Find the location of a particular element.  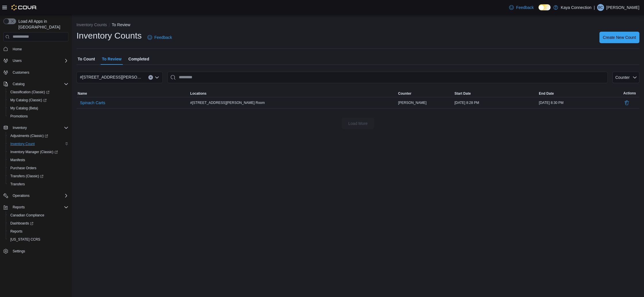

span: Load More is located at coordinates (358, 123).